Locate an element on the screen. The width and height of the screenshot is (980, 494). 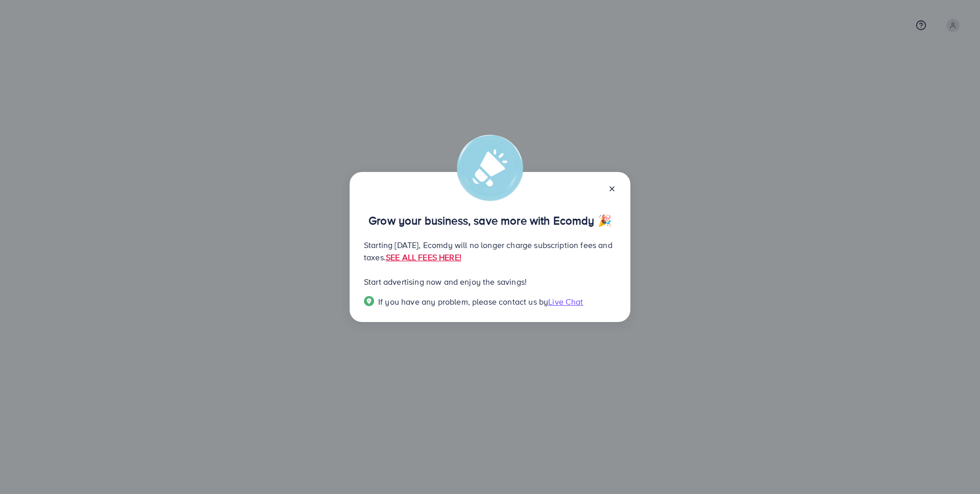
p: Start advertising now and enjoy the savings! is located at coordinates (490, 282).